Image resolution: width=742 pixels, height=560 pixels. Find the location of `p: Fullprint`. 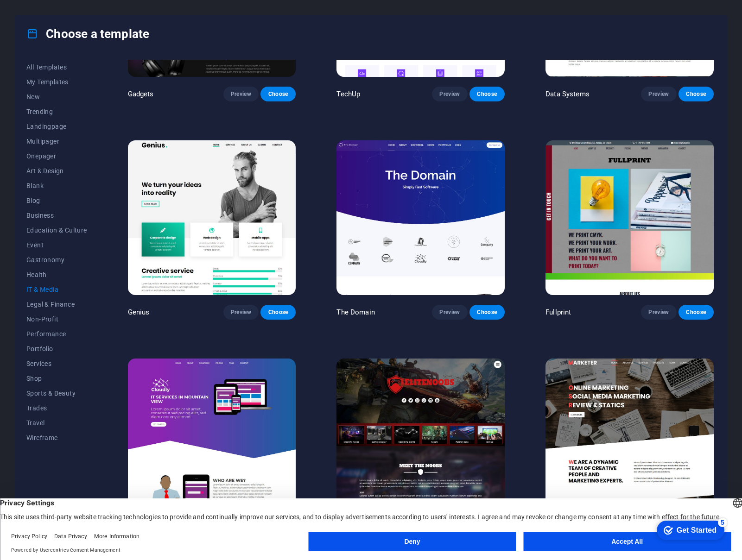

p: Fullprint is located at coordinates (558, 312).